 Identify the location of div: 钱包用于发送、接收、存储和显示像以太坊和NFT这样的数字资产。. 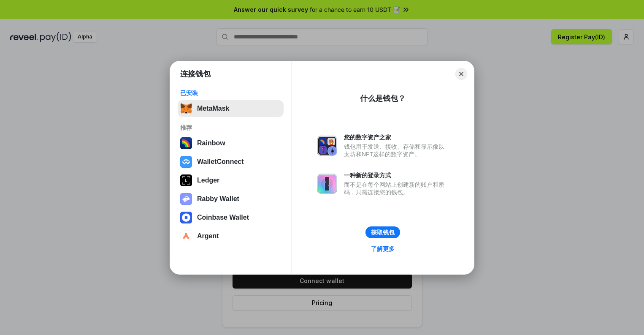
(396, 151).